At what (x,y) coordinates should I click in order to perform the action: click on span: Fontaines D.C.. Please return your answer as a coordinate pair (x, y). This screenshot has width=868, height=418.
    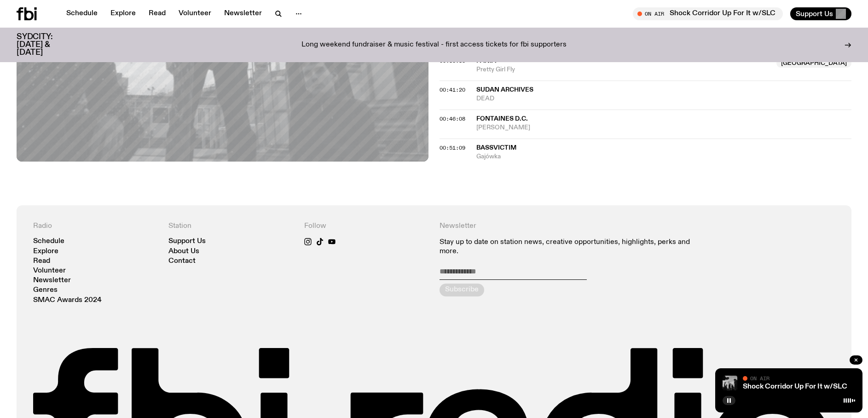
    Looking at the image, I should click on (502, 119).